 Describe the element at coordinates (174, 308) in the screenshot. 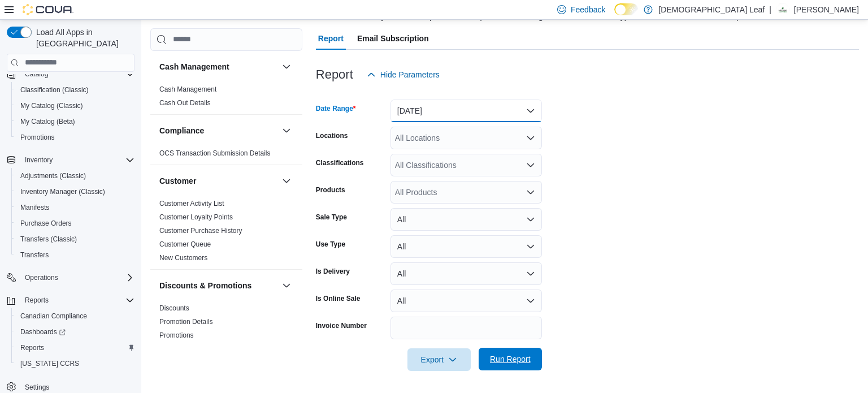

I see `span: Discounts` at that location.